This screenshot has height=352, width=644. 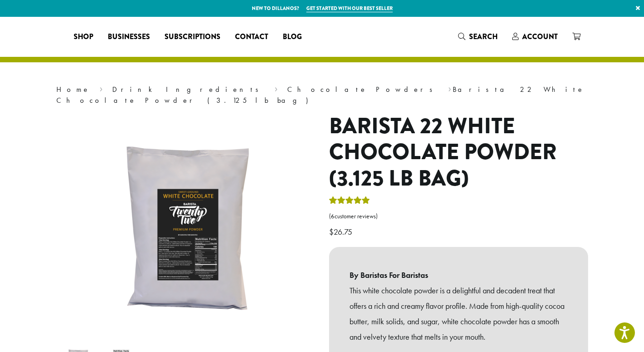 I want to click on nav: Breadcrumb, so click(x=322, y=95).